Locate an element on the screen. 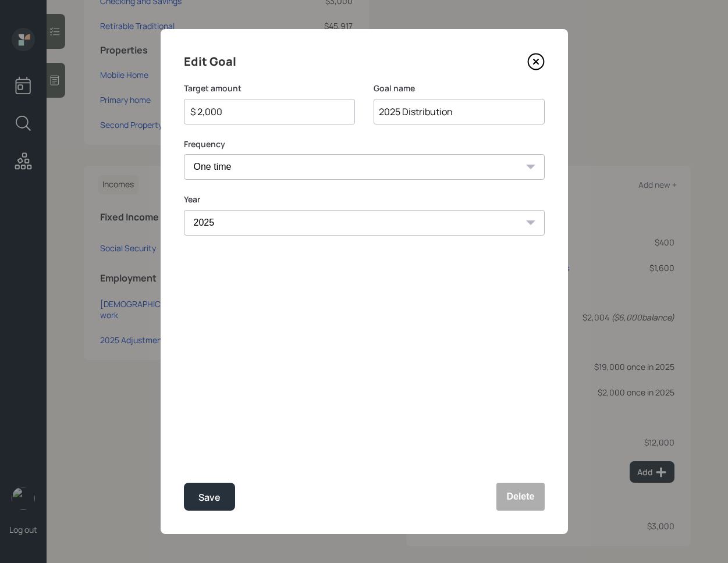 Image resolution: width=728 pixels, height=563 pixels. label: Frequency is located at coordinates (364, 144).